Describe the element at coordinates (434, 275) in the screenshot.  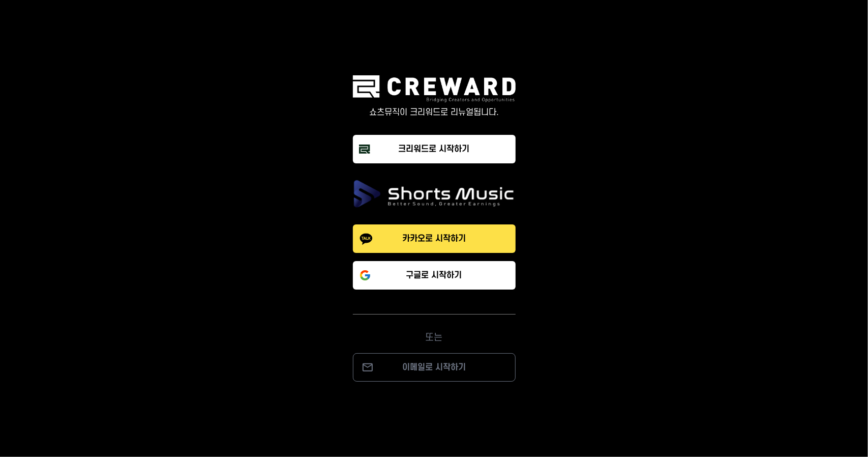
I see `button: 구글로 시작하기` at that location.